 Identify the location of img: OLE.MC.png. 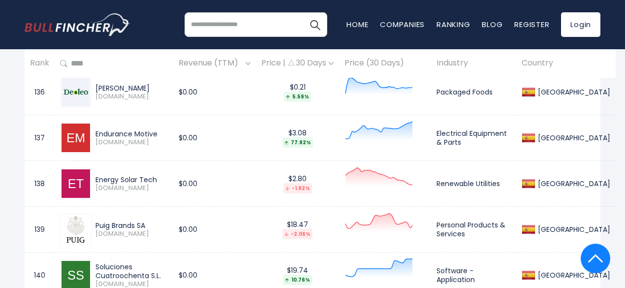
(76, 92).